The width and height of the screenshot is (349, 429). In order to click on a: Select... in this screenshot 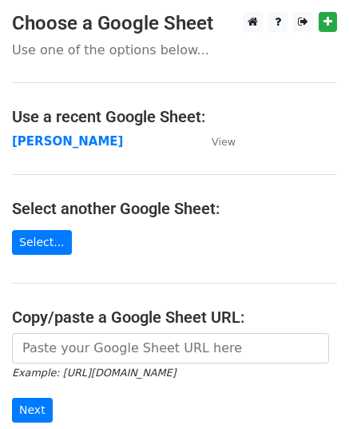, I will do `click(42, 242)`.